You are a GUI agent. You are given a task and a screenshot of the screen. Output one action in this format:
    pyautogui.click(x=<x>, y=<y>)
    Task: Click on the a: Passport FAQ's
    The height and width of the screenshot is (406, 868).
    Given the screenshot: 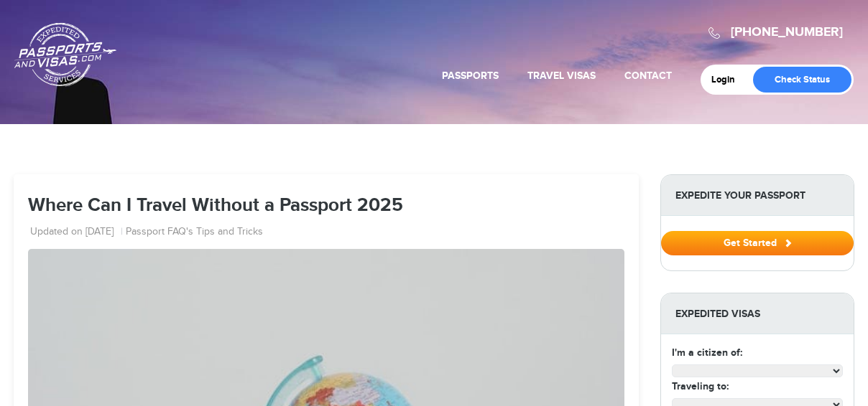 What is the action you would take?
    pyautogui.click(x=159, y=232)
    